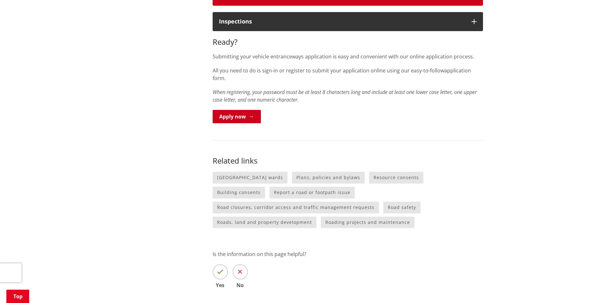  I want to click on a: Plans, policies and bylaws, so click(328, 177).